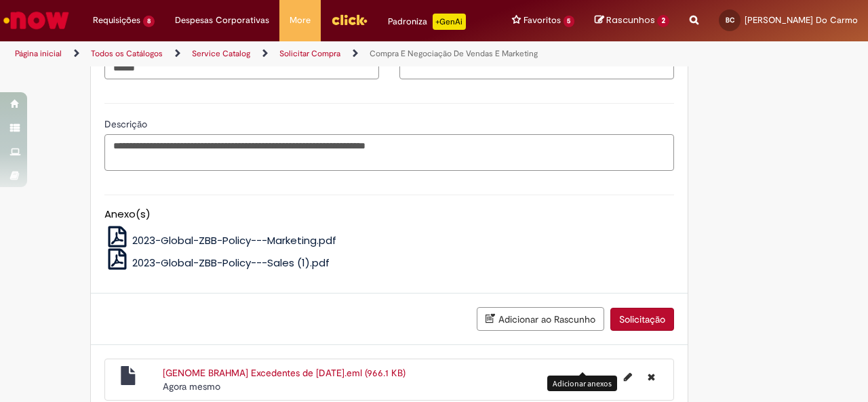  Describe the element at coordinates (234, 240) in the screenshot. I see `span: 2023-Global-ZBB-Policy---Marketing.pdf` at that location.